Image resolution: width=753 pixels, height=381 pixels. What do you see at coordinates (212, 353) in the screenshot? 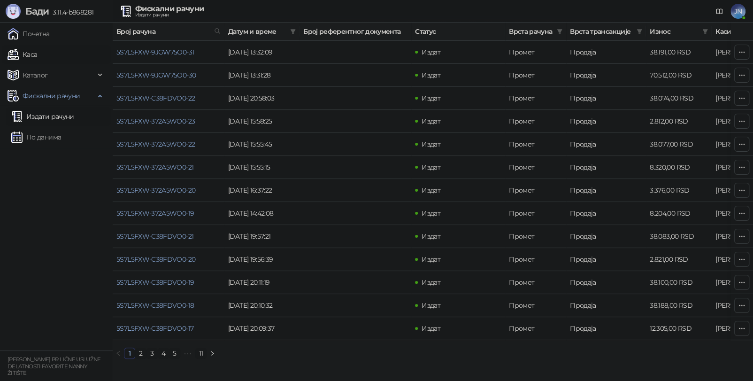
I see `span: right` at bounding box center [212, 353].